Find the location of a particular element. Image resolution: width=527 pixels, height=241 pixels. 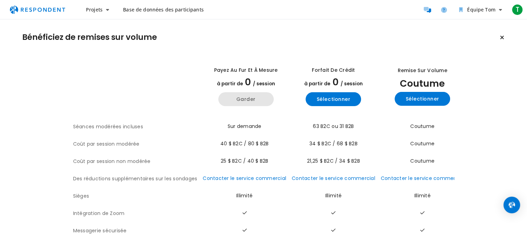

font: 25 $ B2C / 40 $ B2B is located at coordinates (244, 161).